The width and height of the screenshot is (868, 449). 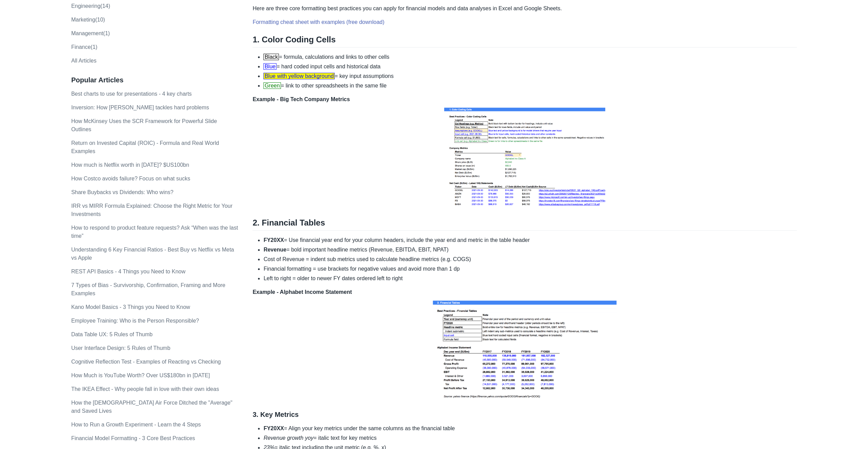 What do you see at coordinates (530, 57) in the screenshot?
I see `li: = formula, calculations and links to other cells` at bounding box center [530, 57].